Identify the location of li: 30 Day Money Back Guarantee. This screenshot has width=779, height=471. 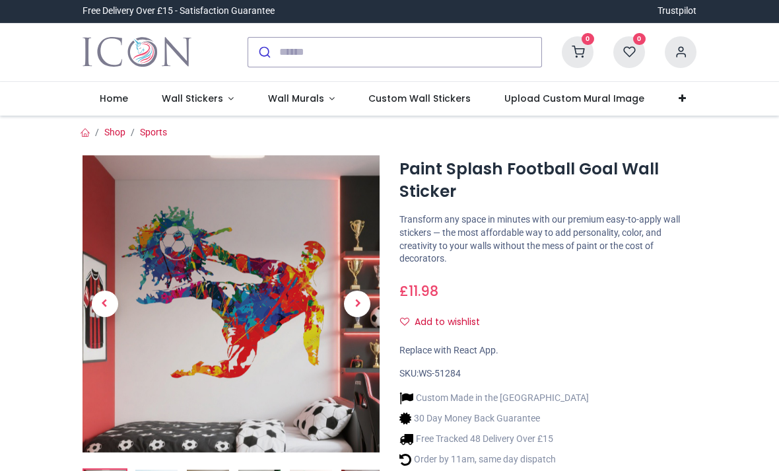
(494, 418).